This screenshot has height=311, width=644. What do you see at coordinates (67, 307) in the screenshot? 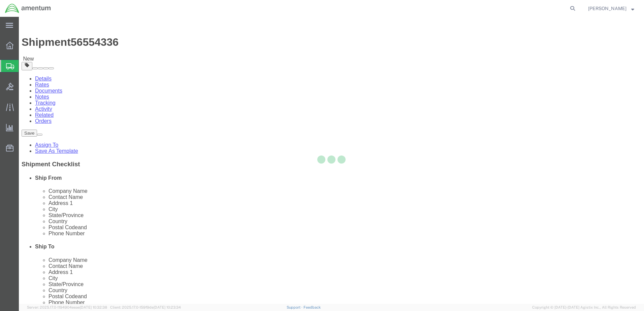
I see `span: Server: 2025.17.0-1194904eeae` at bounding box center [67, 307].